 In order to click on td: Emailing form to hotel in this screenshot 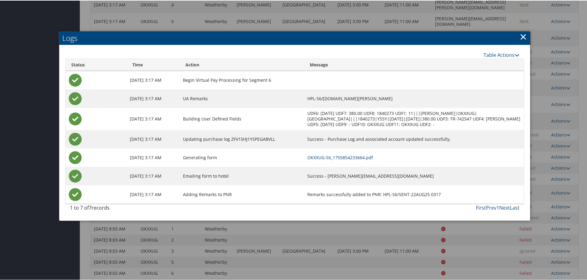, I will do `click(242, 175)`.